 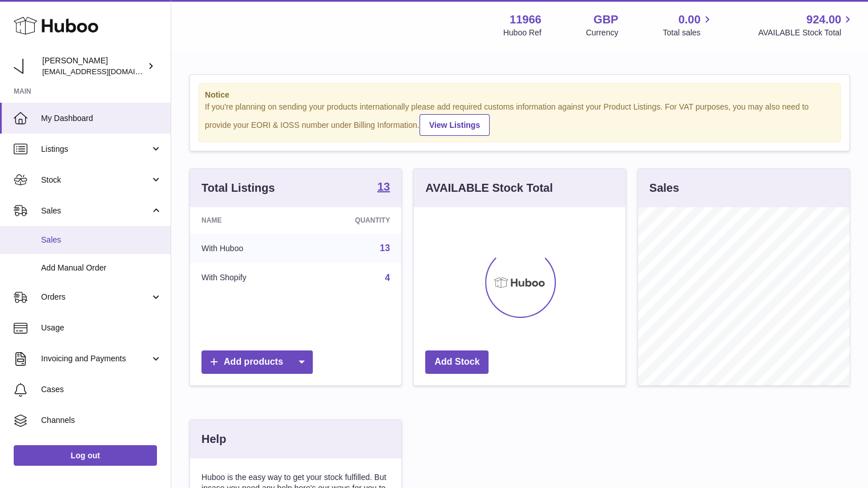 I want to click on a: 924.00 AVAILABLE Stock Total, so click(x=806, y=25).